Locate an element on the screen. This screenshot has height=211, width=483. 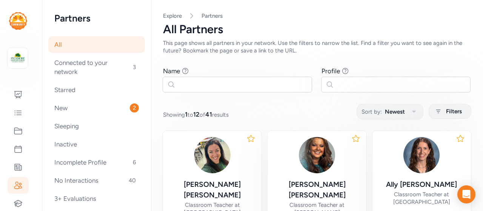
div: Name is located at coordinates (171, 71).